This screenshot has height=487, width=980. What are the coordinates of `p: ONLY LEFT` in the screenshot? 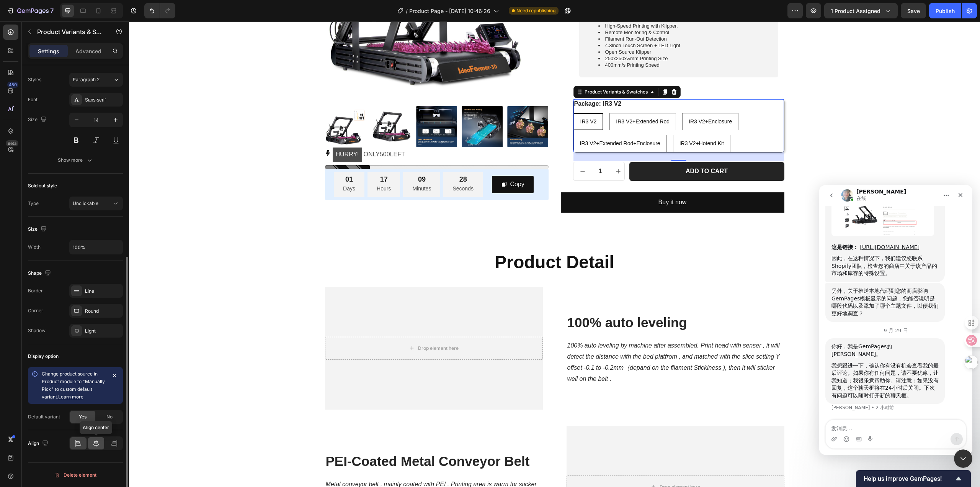 It's located at (240, 133).